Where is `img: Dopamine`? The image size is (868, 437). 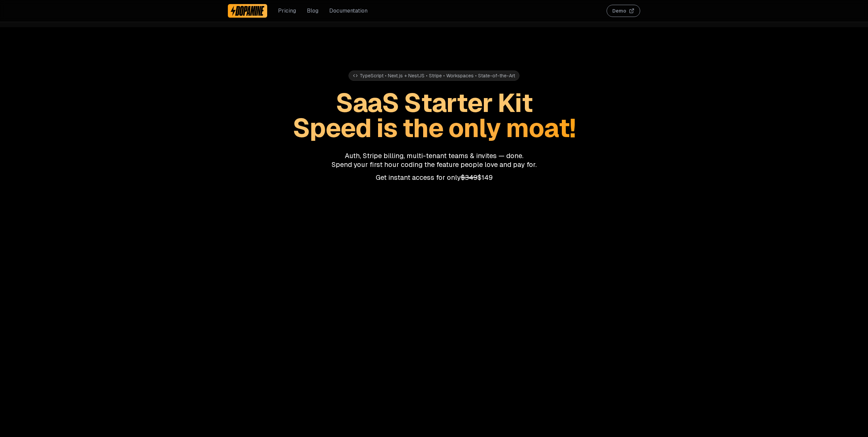
img: Dopamine is located at coordinates (248, 11).